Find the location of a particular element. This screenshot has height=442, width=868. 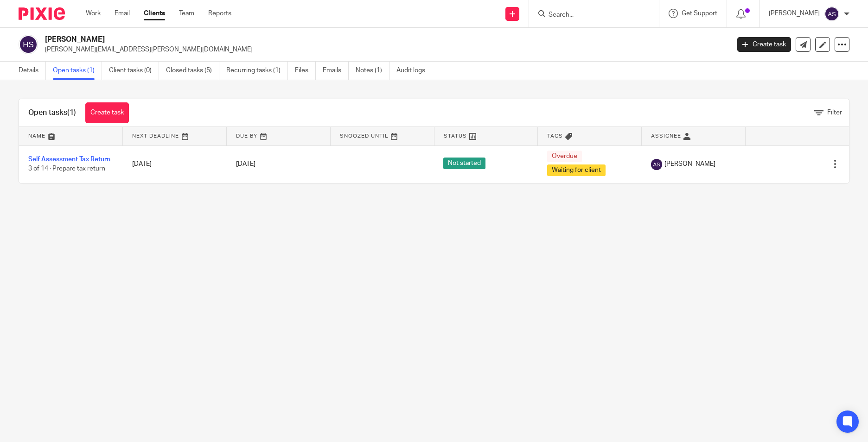

a: Self Assessment Tax Return is located at coordinates (69, 159).